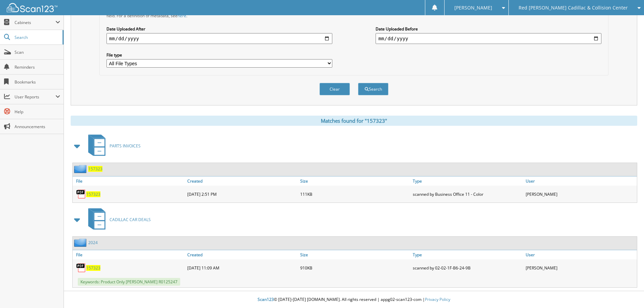 The width and height of the screenshot is (644, 308). What do you see at coordinates (219, 29) in the screenshot?
I see `label: Date Uploaded After` at bounding box center [219, 29].